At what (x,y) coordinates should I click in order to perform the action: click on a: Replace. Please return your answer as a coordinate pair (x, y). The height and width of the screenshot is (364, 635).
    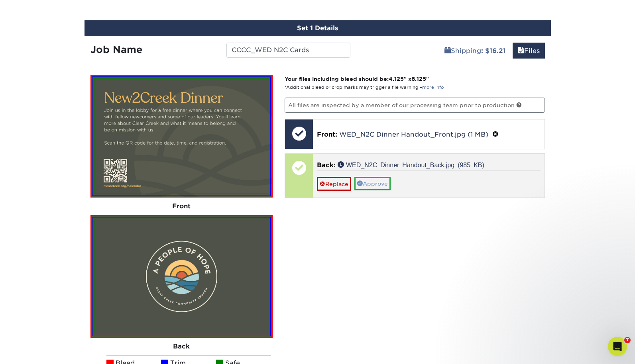
    Looking at the image, I should click on (334, 184).